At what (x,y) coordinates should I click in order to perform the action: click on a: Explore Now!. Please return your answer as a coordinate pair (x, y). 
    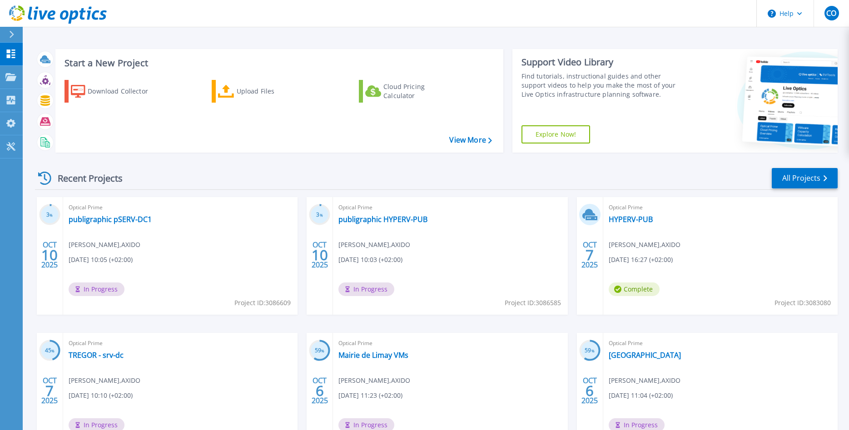
    Looking at the image, I should click on (556, 134).